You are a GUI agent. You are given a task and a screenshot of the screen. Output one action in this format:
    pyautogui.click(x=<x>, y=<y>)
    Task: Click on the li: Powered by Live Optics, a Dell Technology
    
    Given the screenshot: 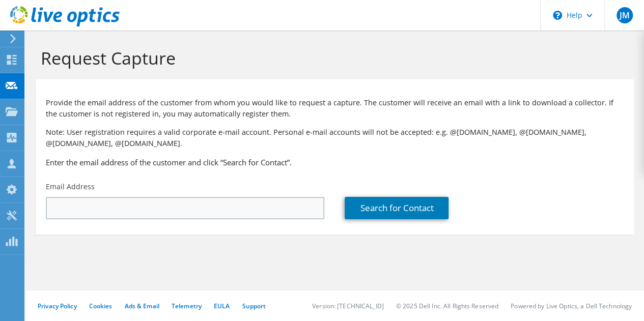 What is the action you would take?
    pyautogui.click(x=571, y=305)
    